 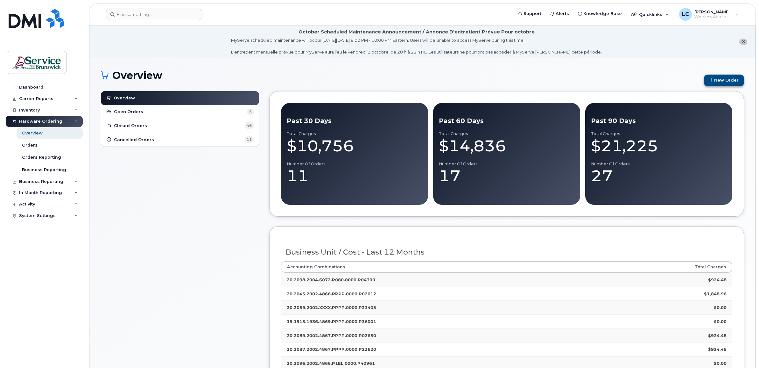 I want to click on a: Open Orders 5, so click(x=180, y=112).